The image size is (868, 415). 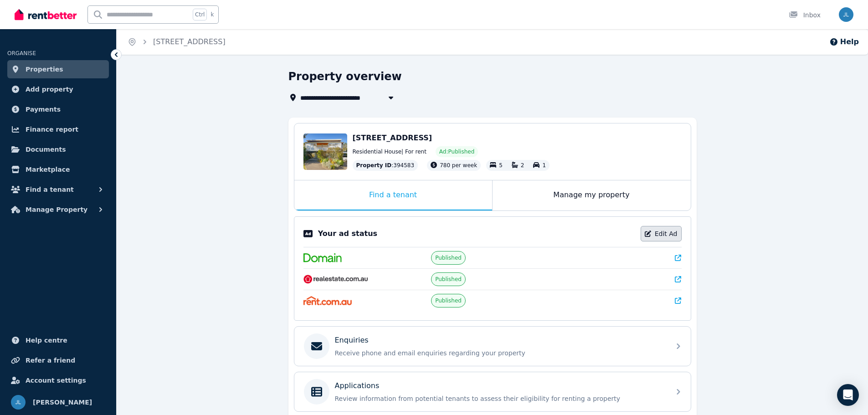 I want to click on div: : 394583, so click(x=385, y=166).